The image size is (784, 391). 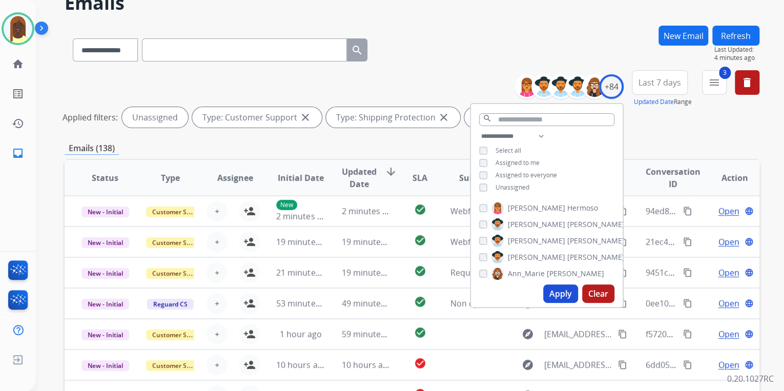 I want to click on span: 59 minutes ago, so click(x=372, y=334).